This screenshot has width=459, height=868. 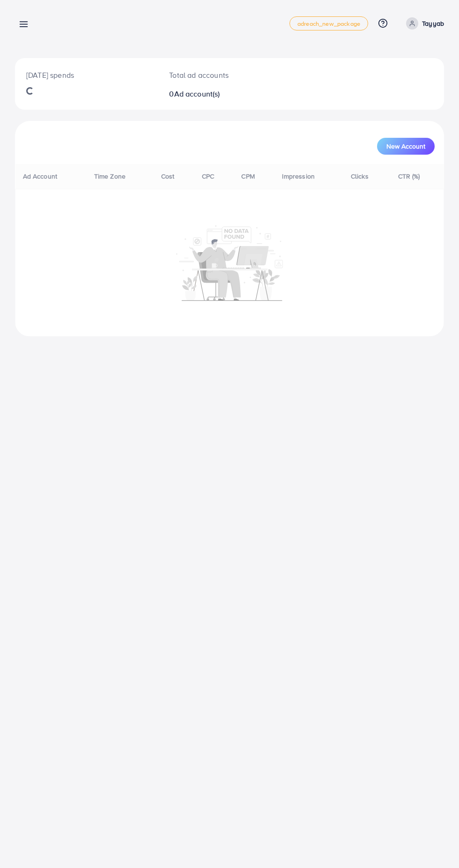 I want to click on a: Tayyab, so click(x=423, y=24).